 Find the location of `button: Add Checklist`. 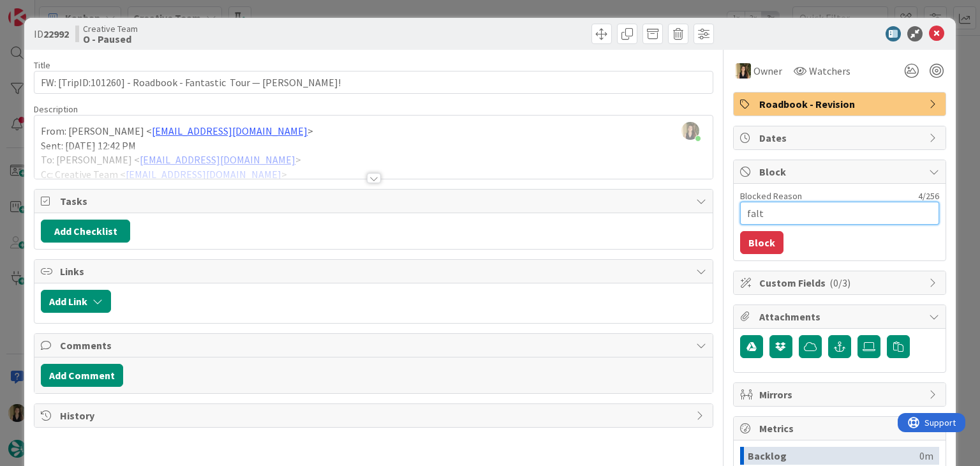

button: Add Checklist is located at coordinates (86, 232).